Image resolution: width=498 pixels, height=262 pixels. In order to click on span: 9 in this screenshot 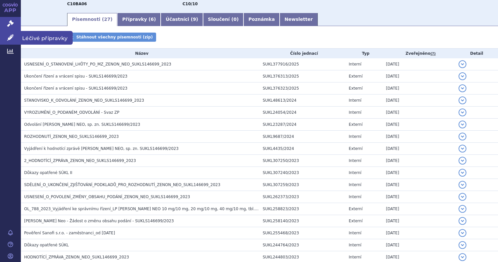, I will do `click(195, 19)`.